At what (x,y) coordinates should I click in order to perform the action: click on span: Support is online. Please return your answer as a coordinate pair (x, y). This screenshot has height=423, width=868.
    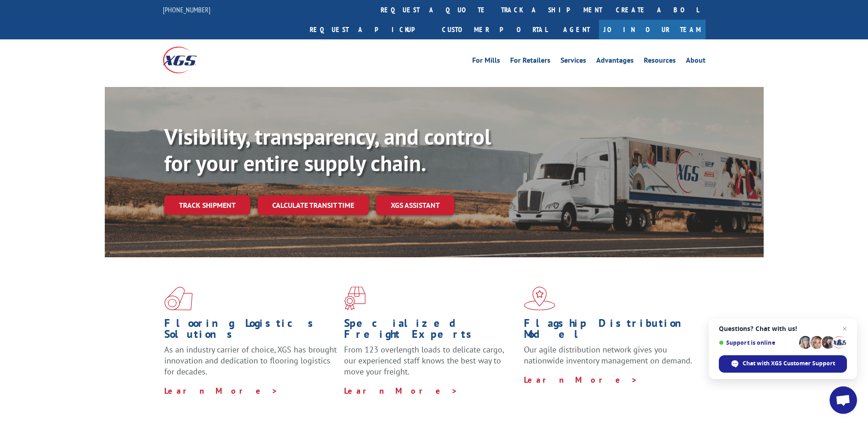
    Looking at the image, I should click on (757, 343).